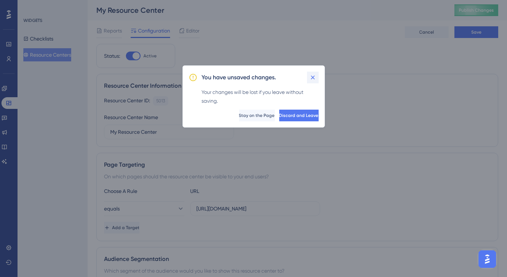 The height and width of the screenshot is (277, 507). What do you see at coordinates (239, 77) in the screenshot?
I see `h2: You have unsaved changes.` at bounding box center [239, 77].